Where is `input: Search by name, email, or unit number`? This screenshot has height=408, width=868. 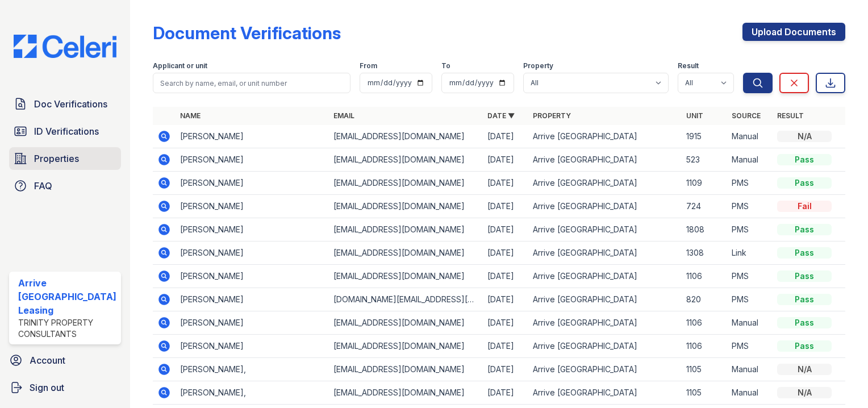 input: Search by name, email, or unit number is located at coordinates (252, 83).